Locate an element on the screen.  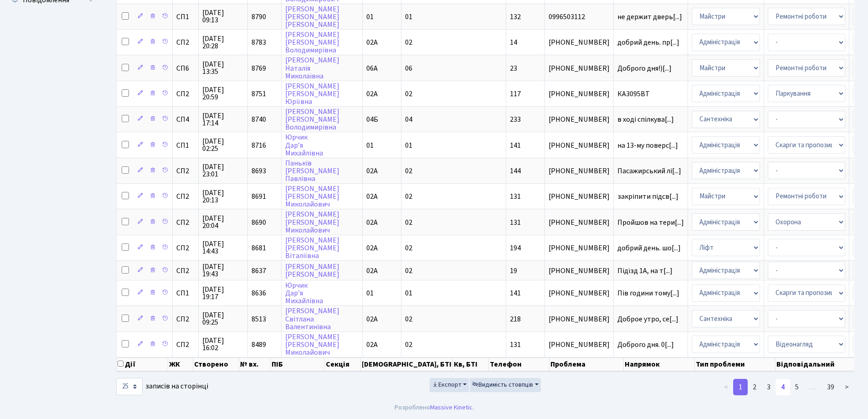
span: в ході спілкува[...] is located at coordinates (646, 120).